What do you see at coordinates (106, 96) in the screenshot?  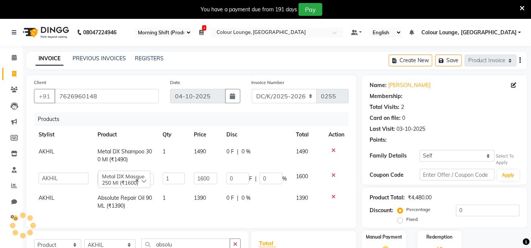 I see `input: Search by Name/Mobile/Email/Code` at bounding box center [106, 96].